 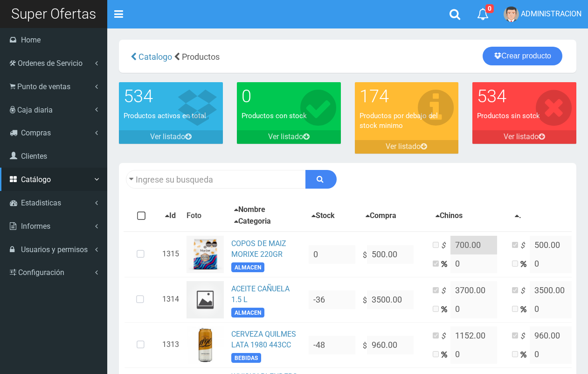 I want to click on span: Productos, so click(x=200, y=56).